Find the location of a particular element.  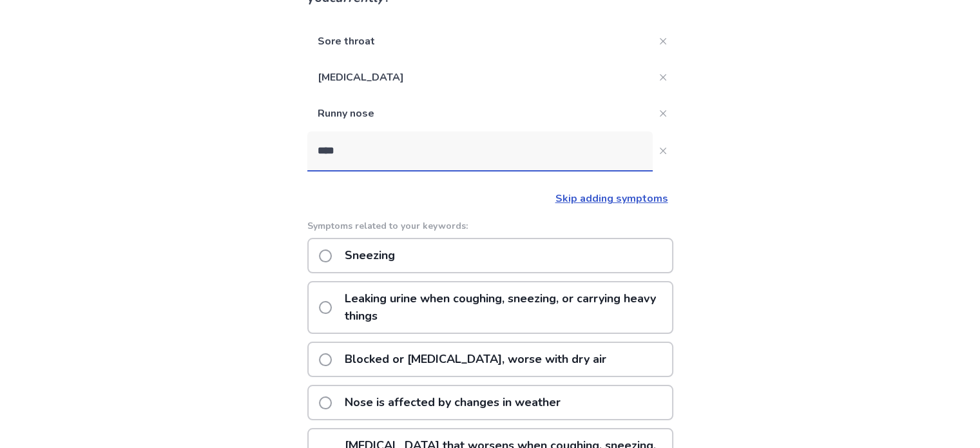

p: Leaking urine when coughing, sneezing, or carrying heavy things is located at coordinates (505, 308).